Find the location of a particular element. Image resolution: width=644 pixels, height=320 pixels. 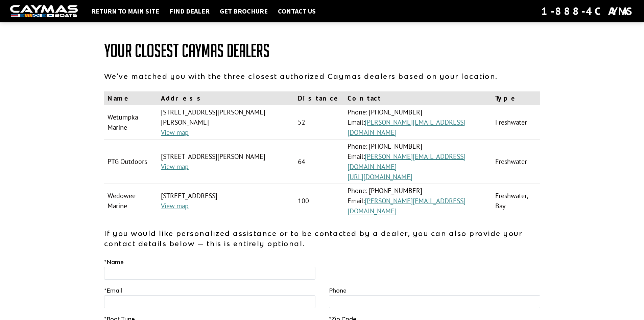

p: If you would like personalized assistance or to be contacted by a dealer, you can also provide yo... is located at coordinates (322, 238).